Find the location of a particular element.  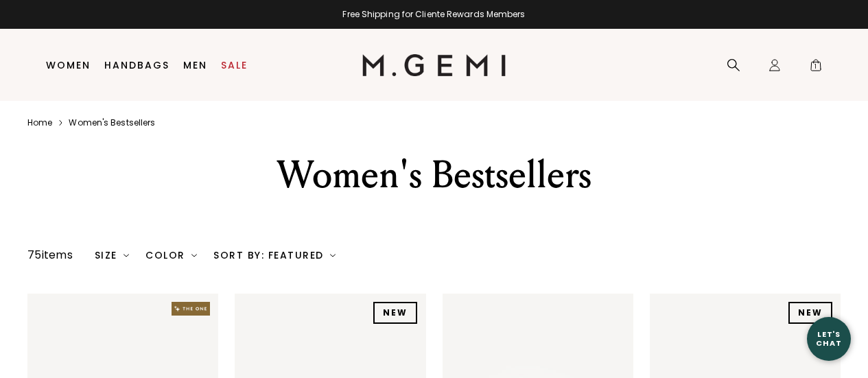

div: Sort By: Featured is located at coordinates (274, 255).